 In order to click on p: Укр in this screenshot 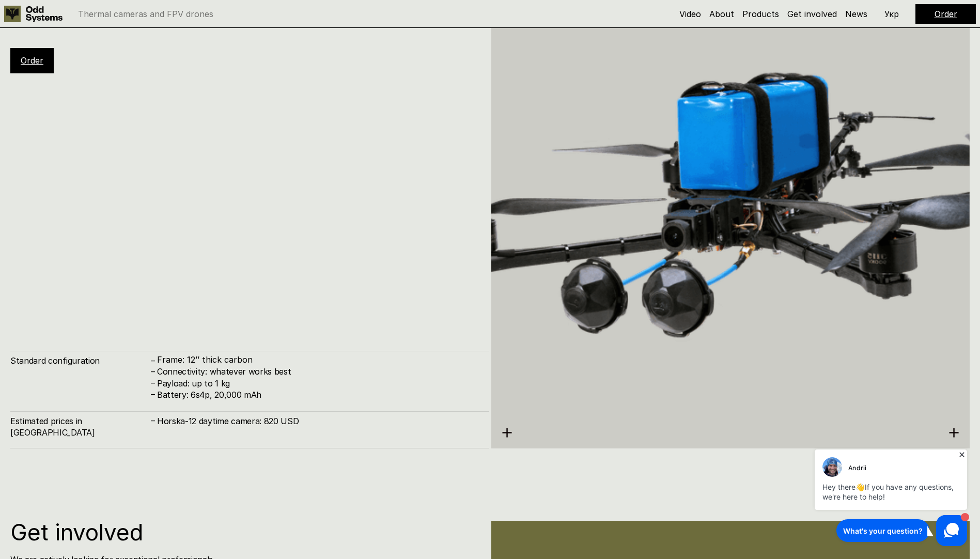, I will do `click(892, 14)`.